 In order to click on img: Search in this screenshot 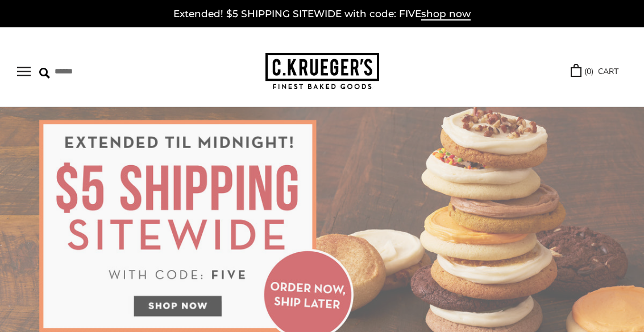, I will do `click(44, 73)`.